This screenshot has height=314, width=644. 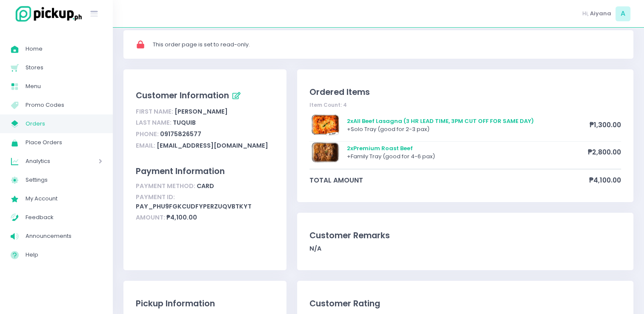 I want to click on span: Help, so click(x=64, y=255).